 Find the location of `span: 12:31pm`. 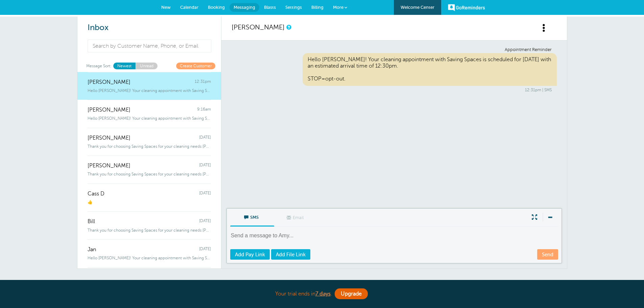

span: 12:31pm is located at coordinates (203, 82).